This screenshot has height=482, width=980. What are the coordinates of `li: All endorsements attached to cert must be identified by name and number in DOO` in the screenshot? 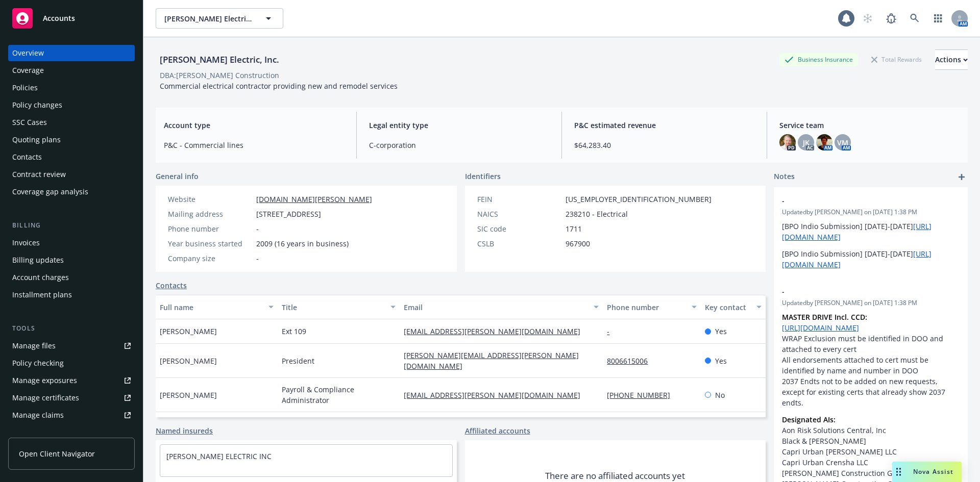 It's located at (871, 365).